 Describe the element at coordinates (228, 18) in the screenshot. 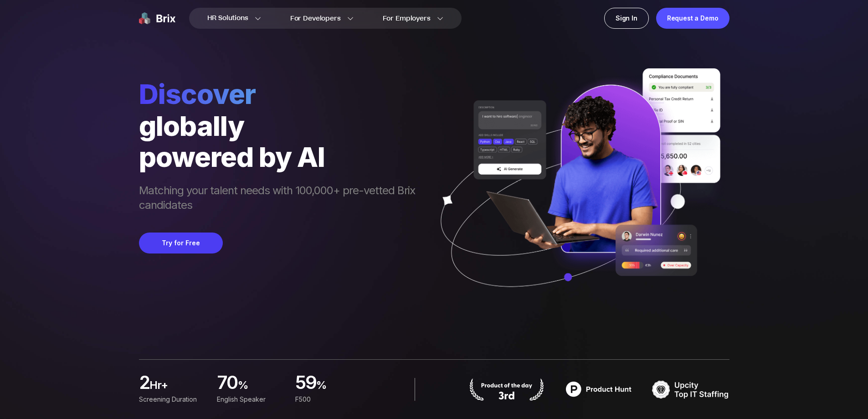

I see `span: HR Solutions` at that location.